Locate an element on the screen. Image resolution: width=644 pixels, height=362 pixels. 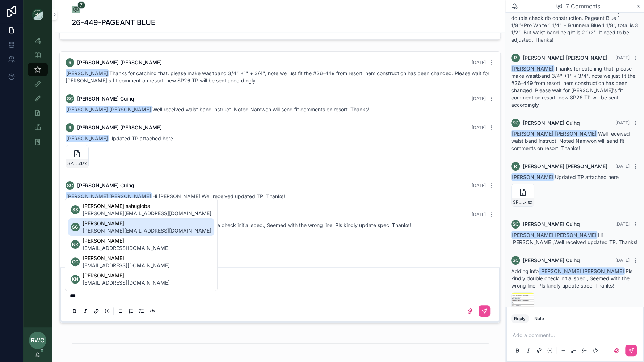
div: Suggested mentions is located at coordinates (141, 244).